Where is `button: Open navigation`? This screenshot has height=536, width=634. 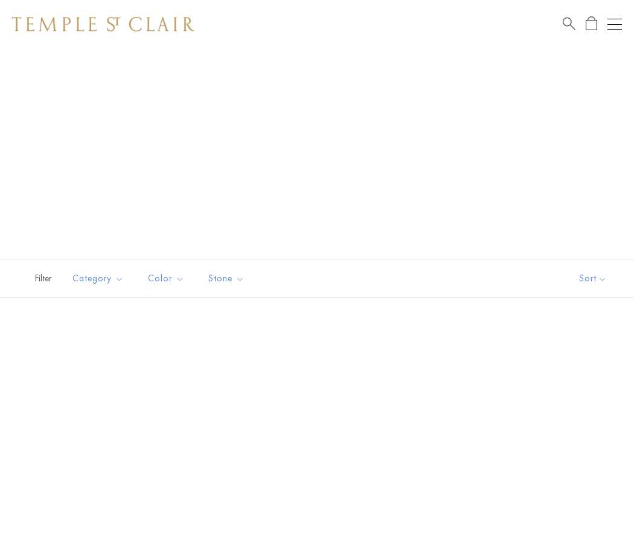 button: Open navigation is located at coordinates (614, 24).